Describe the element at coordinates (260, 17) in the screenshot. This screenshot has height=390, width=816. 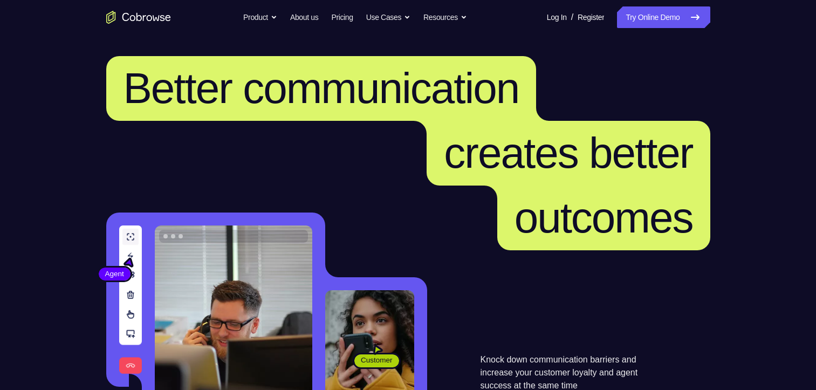
I see `button: Product` at that location.